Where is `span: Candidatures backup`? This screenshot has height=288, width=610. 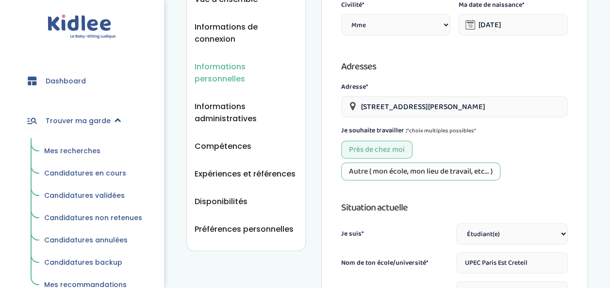
span: Candidatures backup is located at coordinates (83, 263).